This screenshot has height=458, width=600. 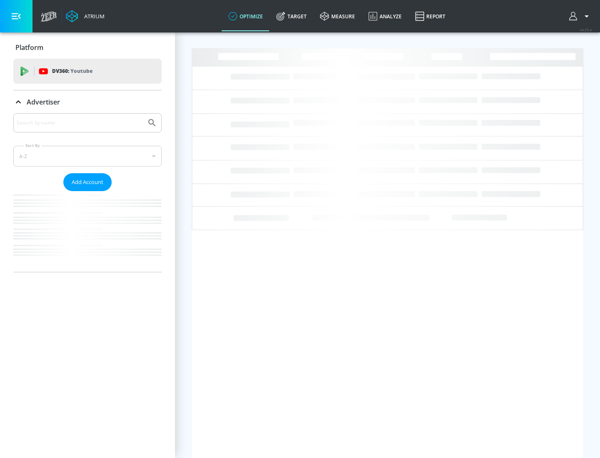 I want to click on p: DV360:, so click(x=72, y=71).